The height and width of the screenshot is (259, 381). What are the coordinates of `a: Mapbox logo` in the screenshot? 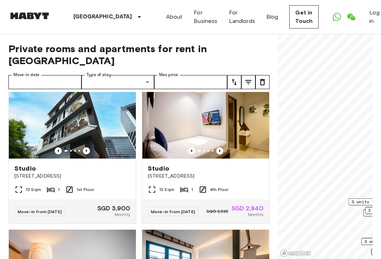 It's located at (296, 253).